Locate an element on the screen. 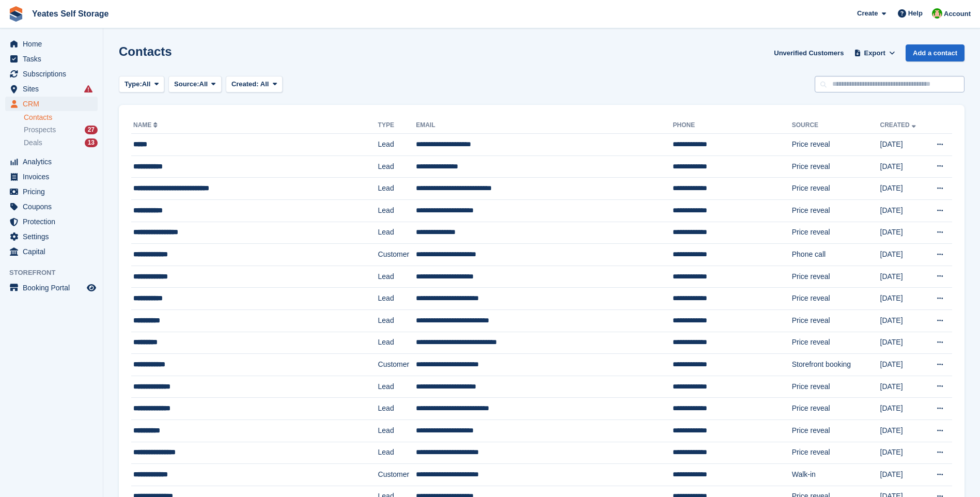 This screenshot has height=497, width=980. span: Subscriptions is located at coordinates (54, 74).